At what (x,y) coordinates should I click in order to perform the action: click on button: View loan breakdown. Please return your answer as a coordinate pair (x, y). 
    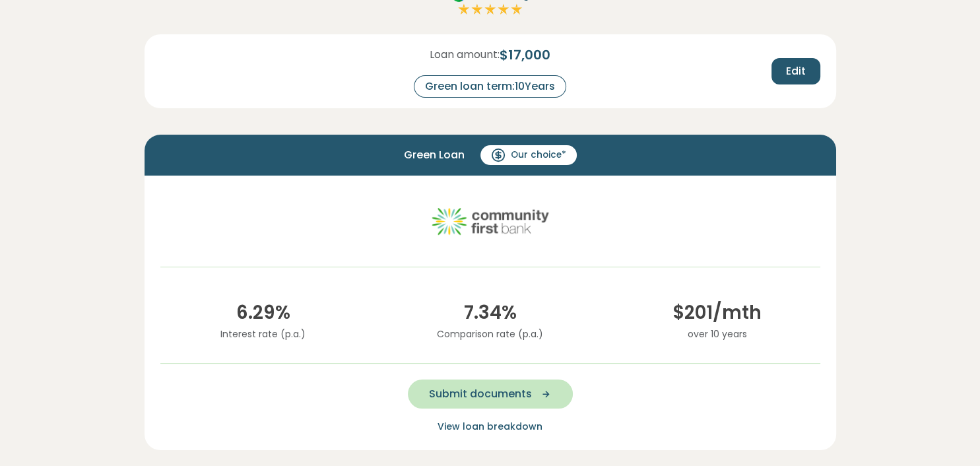
    Looking at the image, I should click on (490, 427).